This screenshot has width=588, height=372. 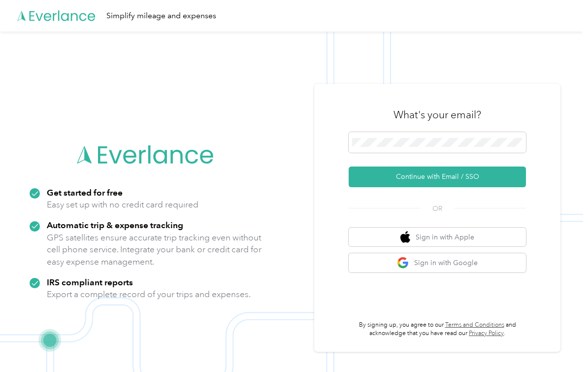 What do you see at coordinates (403, 263) in the screenshot?
I see `img: google logo` at bounding box center [403, 263].